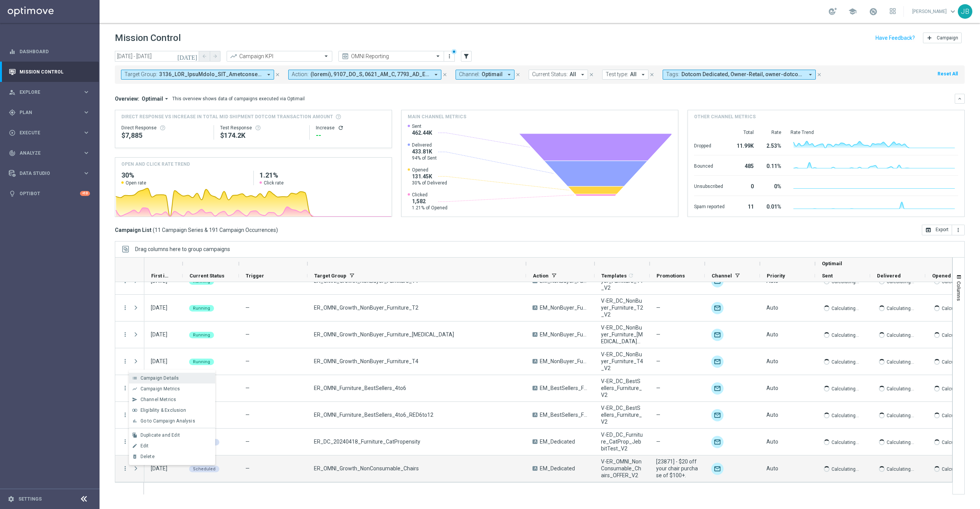 This screenshot has width=980, height=509. I want to click on i: file_copy, so click(135, 435).